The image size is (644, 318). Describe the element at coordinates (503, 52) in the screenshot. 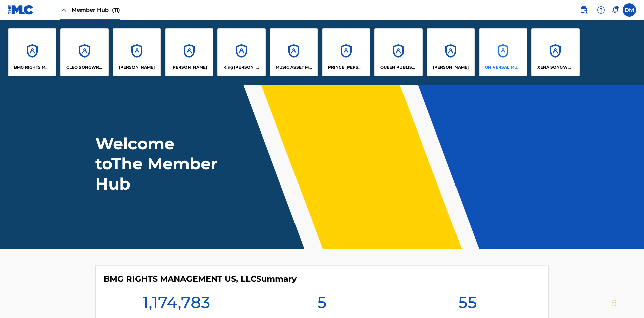

I see `a: AccountsUNIVERSAL MUSIC PUB GROUP` at that location.